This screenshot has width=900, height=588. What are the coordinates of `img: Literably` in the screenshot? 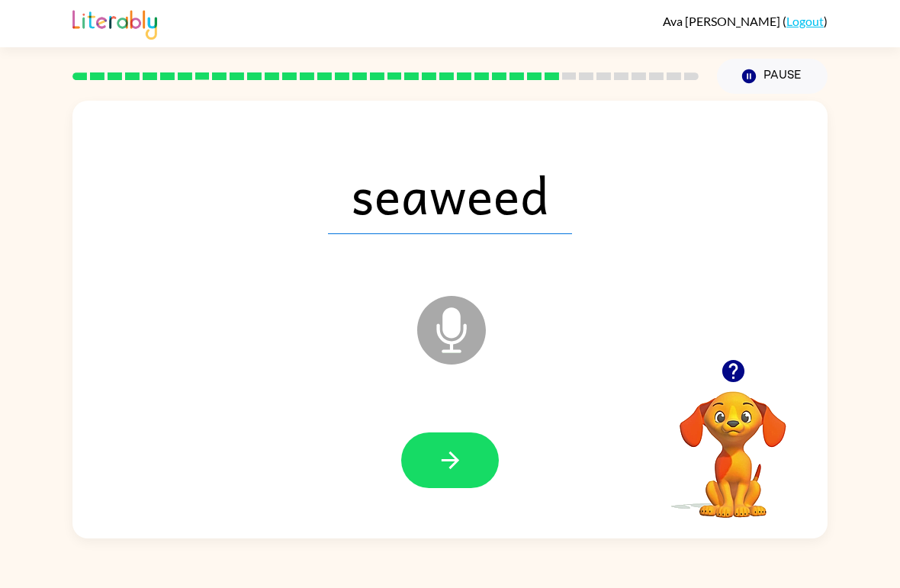 It's located at (114, 23).